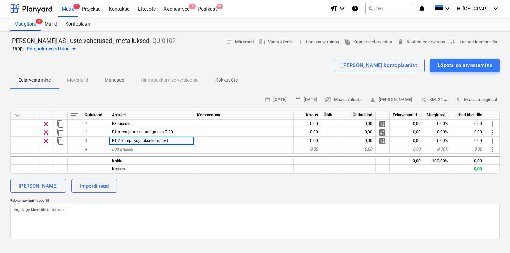 This screenshot has width=510, height=253. What do you see at coordinates (78, 24) in the screenshot?
I see `a: Kontoplaan` at bounding box center [78, 24].